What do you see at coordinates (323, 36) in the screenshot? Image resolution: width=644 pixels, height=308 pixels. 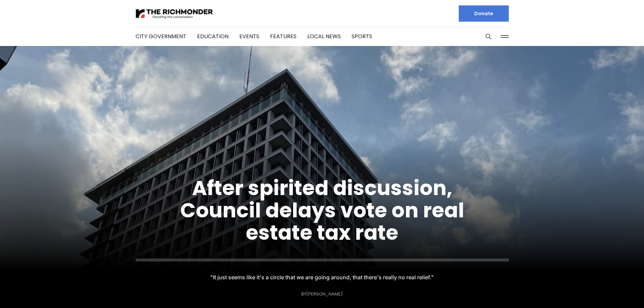 I see `a: Local News` at bounding box center [323, 36].